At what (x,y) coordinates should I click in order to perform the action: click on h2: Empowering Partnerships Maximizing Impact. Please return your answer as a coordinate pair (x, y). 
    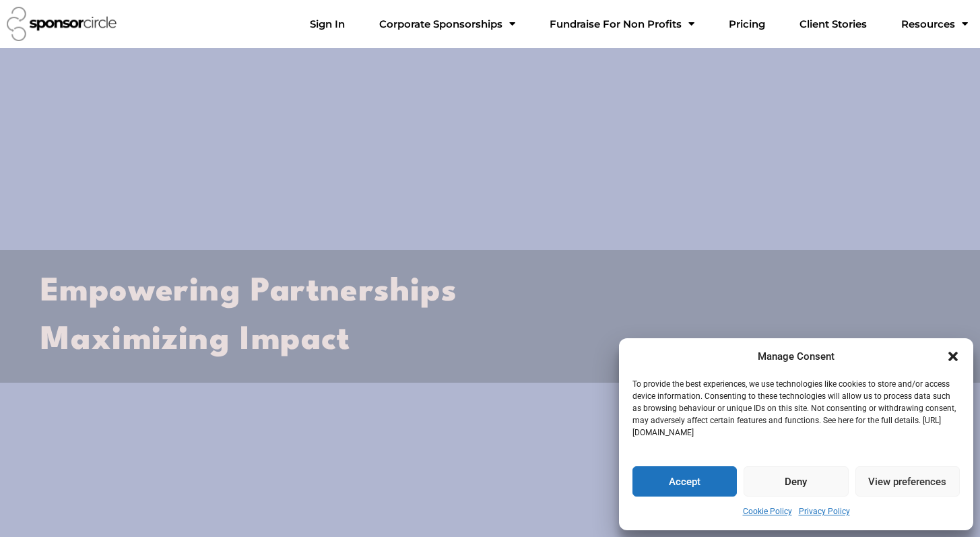
    Looking at the image, I should click on (490, 316).